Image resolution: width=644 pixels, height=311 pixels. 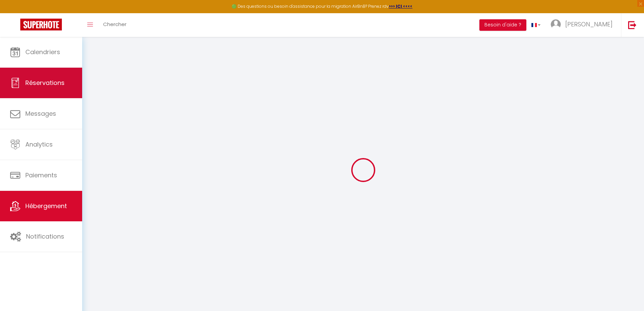 I want to click on button: Besoin d'aide ?, so click(x=503, y=25).